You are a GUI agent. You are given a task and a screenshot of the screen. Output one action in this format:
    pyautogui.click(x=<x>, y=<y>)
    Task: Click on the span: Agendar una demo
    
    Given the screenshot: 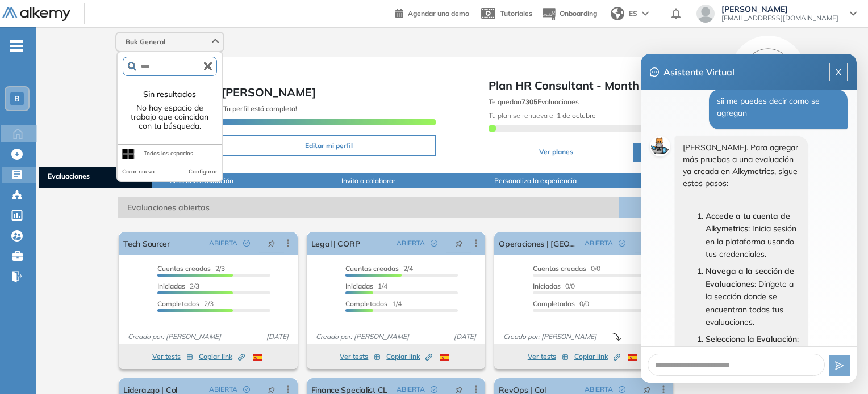 What is the action you would take?
    pyautogui.click(x=438, y=13)
    